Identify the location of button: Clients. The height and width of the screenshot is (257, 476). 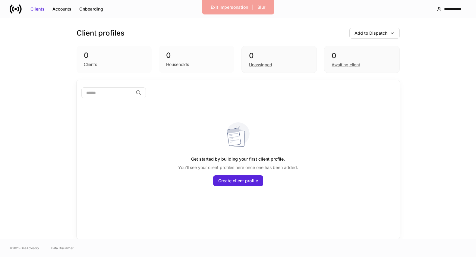
(37, 9).